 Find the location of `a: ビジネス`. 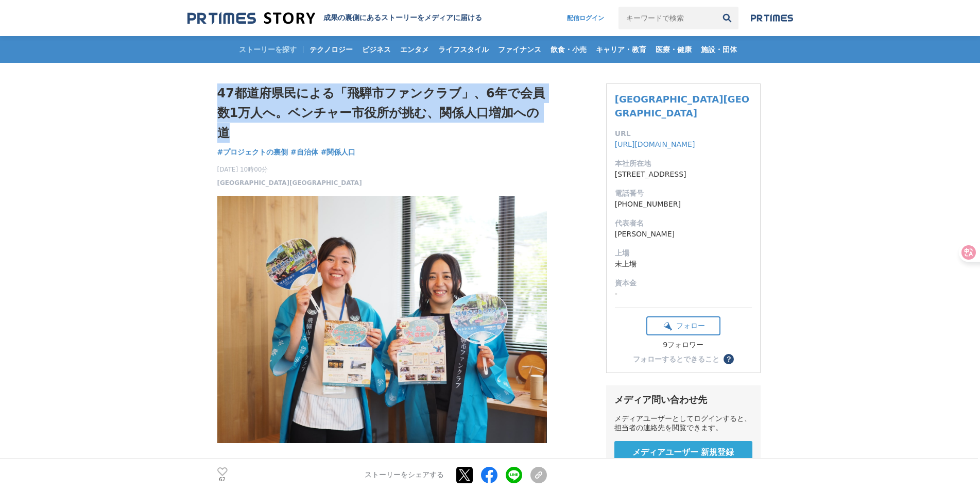

a: ビジネス is located at coordinates (376, 50).